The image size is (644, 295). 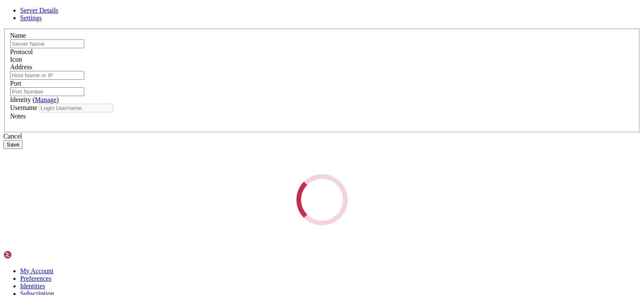 I want to click on label: Notes, so click(x=18, y=116).